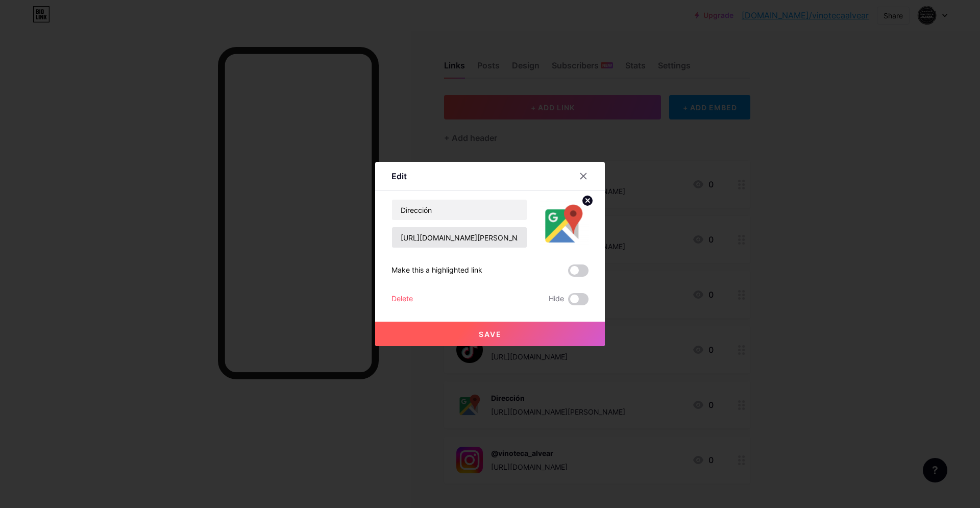  What do you see at coordinates (556, 299) in the screenshot?
I see `span: Hide` at bounding box center [556, 299].